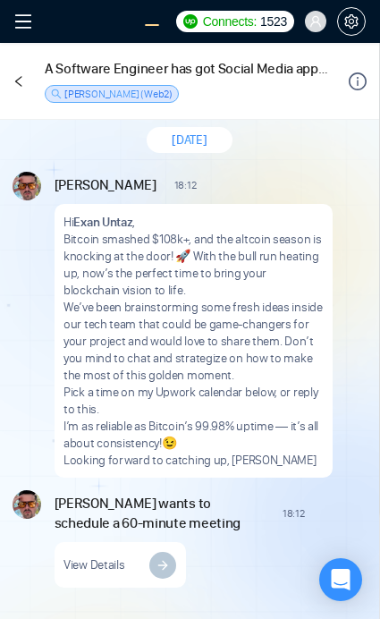 Image resolution: width=380 pixels, height=619 pixels. What do you see at coordinates (352, 21) in the screenshot?
I see `span: setting` at bounding box center [352, 21].